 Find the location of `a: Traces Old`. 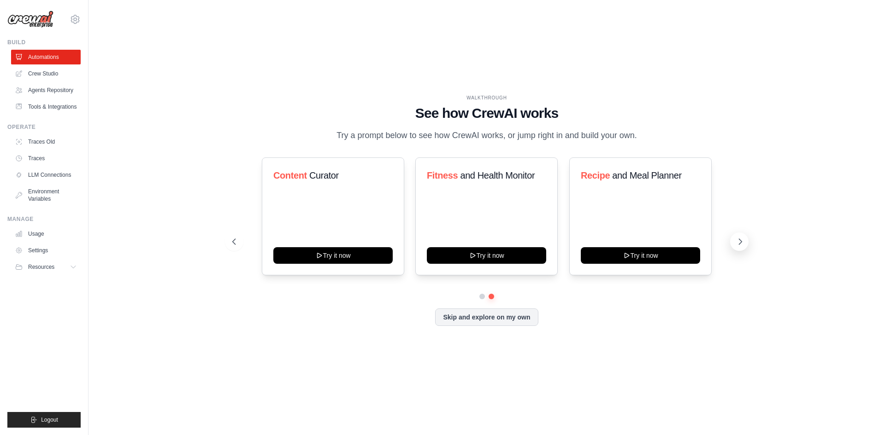

a: Traces Old is located at coordinates (46, 142).